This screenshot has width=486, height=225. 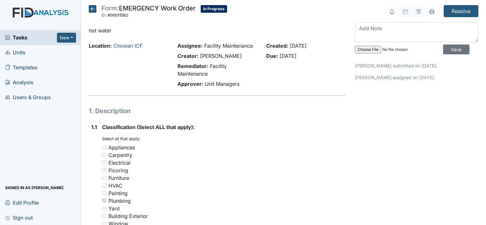 What do you see at coordinates (229, 46) in the screenshot?
I see `span: Facility Maintenance` at bounding box center [229, 46].